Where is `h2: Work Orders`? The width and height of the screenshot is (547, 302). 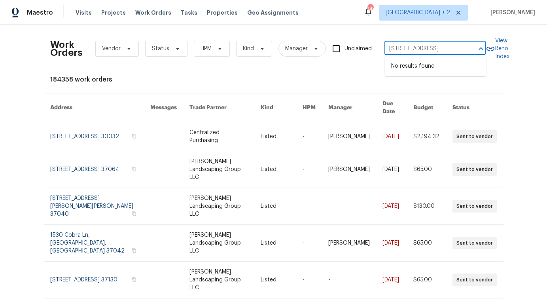
h2: Work Orders is located at coordinates (66, 49).